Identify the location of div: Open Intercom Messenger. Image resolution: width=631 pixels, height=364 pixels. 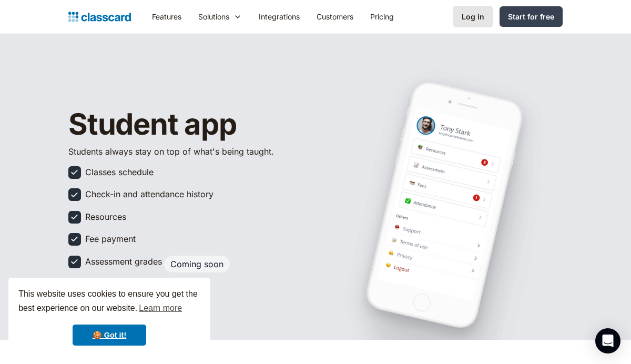
(608, 340).